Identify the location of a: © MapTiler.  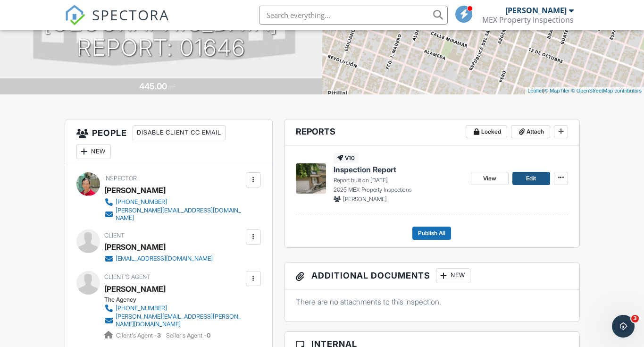
(557, 90).